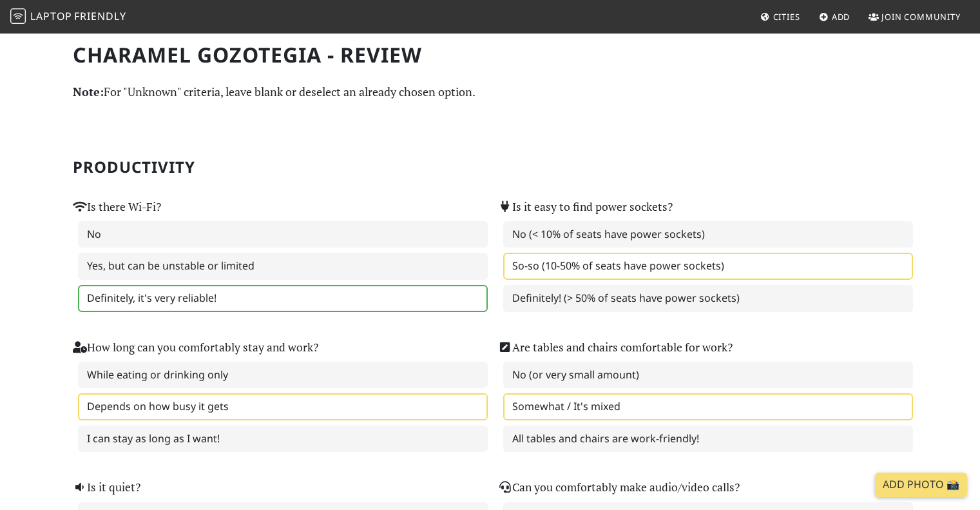 The width and height of the screenshot is (980, 510). What do you see at coordinates (491, 167) in the screenshot?
I see `h2: Productivity` at bounding box center [491, 167].